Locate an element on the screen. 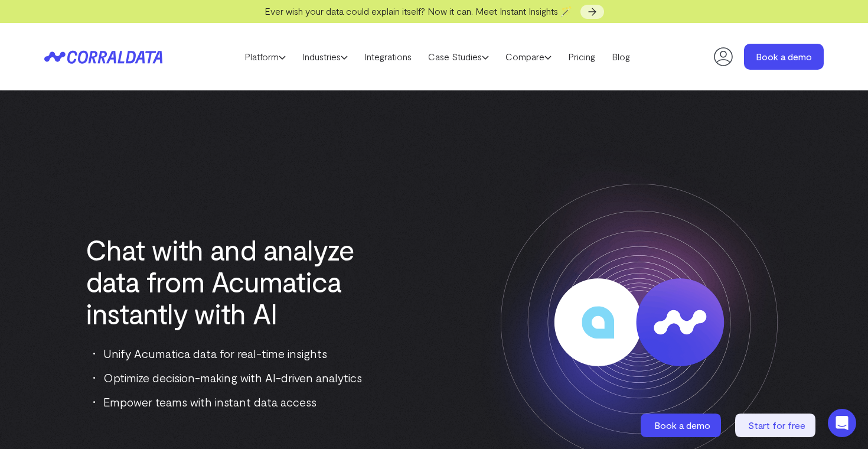 The width and height of the screenshot is (868, 449). li: Unify Acumatica data for real-time insights is located at coordinates (232, 353).